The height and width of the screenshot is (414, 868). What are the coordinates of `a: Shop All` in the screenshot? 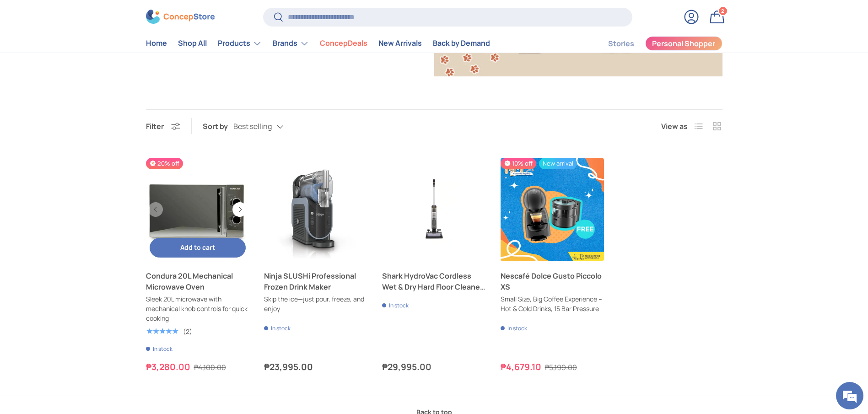 It's located at (192, 44).